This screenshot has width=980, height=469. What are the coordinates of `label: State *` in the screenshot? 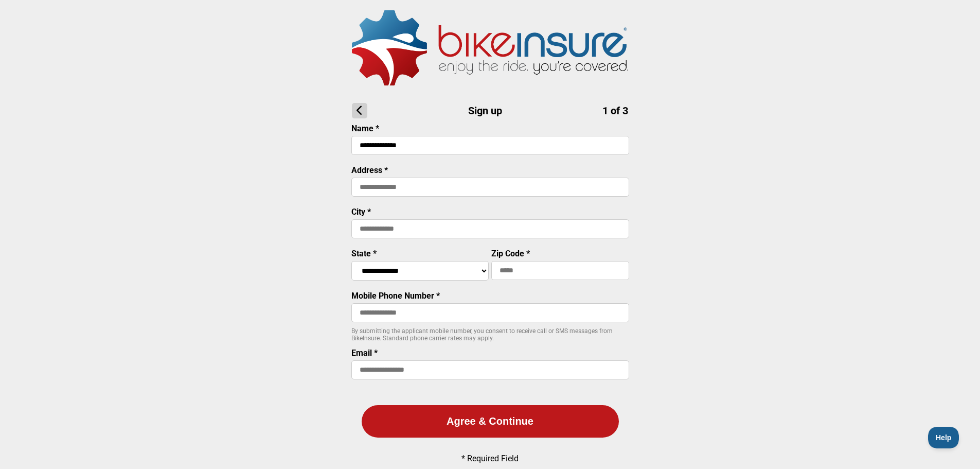 It's located at (364, 254).